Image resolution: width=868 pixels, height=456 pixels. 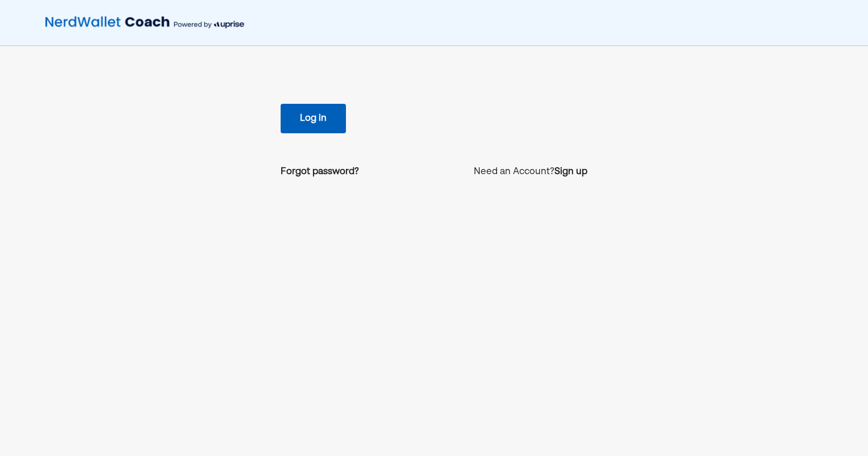 What do you see at coordinates (319, 172) in the screenshot?
I see `a: Forgot password?` at bounding box center [319, 172].